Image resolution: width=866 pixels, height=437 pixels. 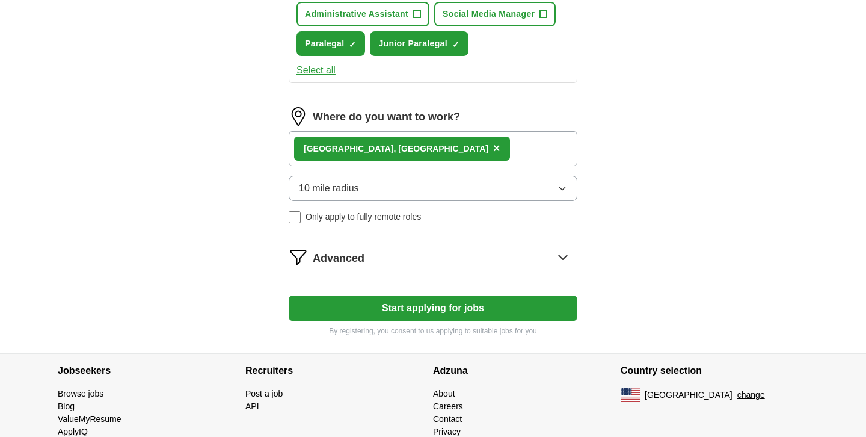 I want to click on input: Only apply to fully remote roles, so click(x=295, y=217).